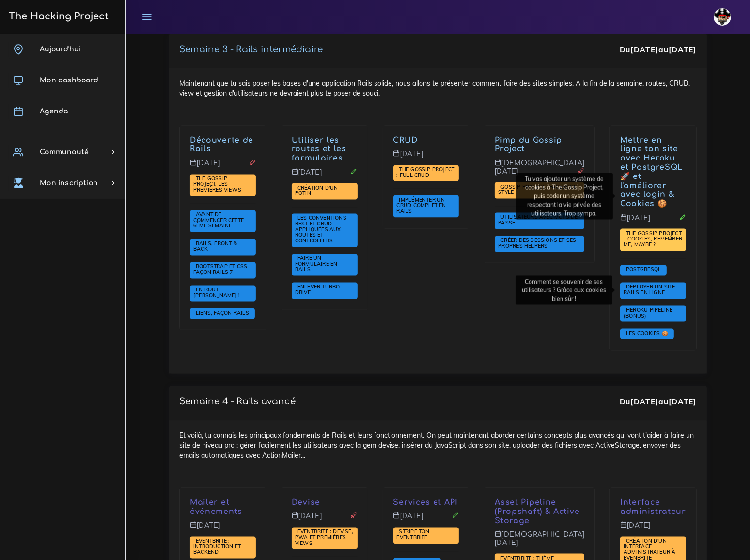  What do you see at coordinates (438, 221) in the screenshot?
I see `div: Maintenant que tu sais poser les bases d'une application Rails solide, nous allons te présenter c...` at bounding box center [438, 221].